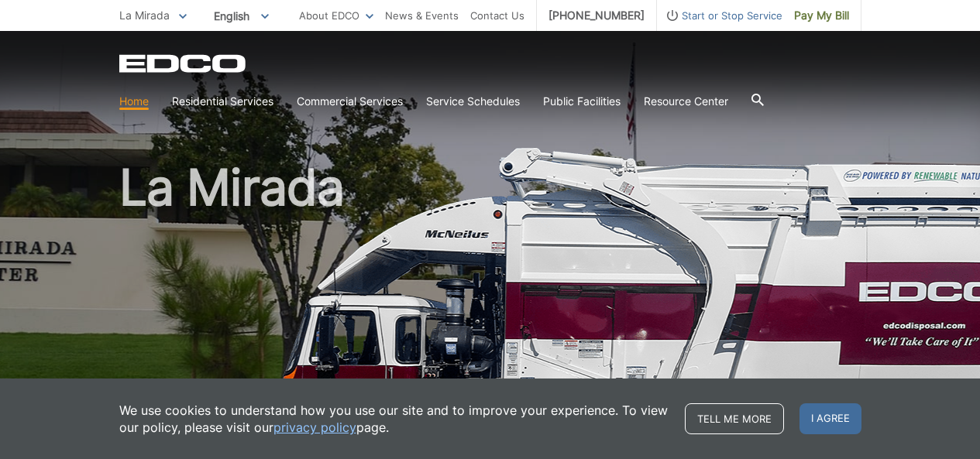  I want to click on a: Public Facilities, so click(582, 102).